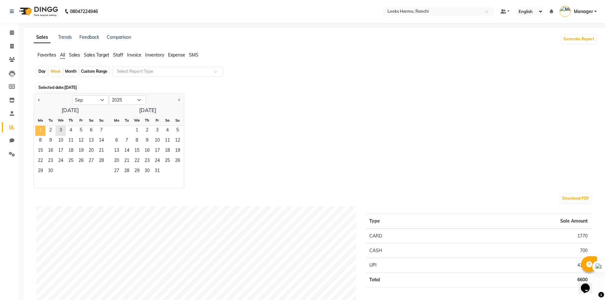 Image resolution: width=605 pixels, height=300 pixels. Describe the element at coordinates (157, 131) in the screenshot. I see `div: Friday, October 3, 2025` at that location.